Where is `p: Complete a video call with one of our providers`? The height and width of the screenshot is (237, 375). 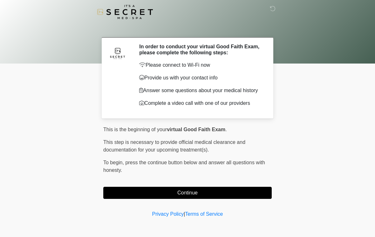 p: Complete a video call with one of our providers is located at coordinates (201, 103).